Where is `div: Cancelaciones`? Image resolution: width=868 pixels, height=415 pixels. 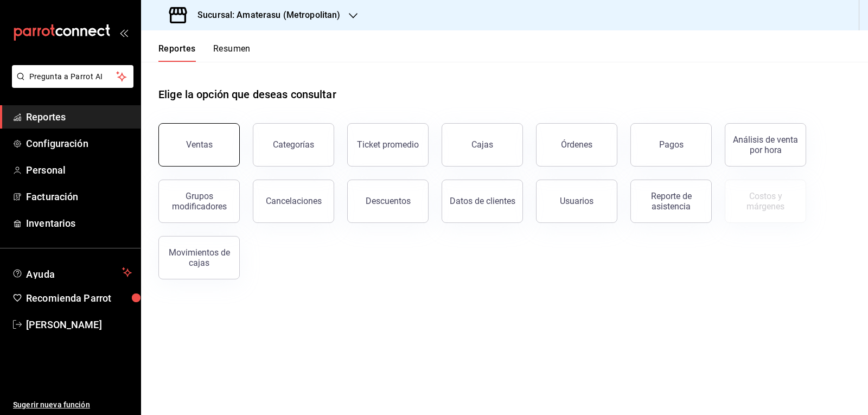
div: Cancelaciones is located at coordinates (293, 201).